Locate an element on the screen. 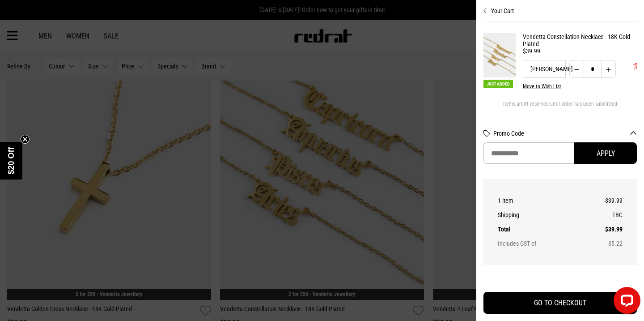 This screenshot has width=644, height=321. button: Open LiveChat chat widget is located at coordinates (21, 17).